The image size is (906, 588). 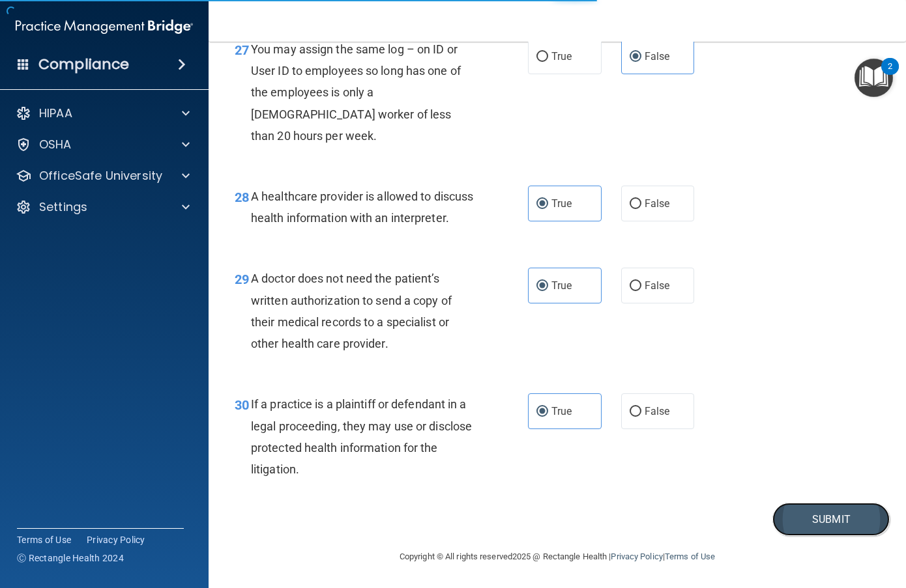 What do you see at coordinates (242, 405) in the screenshot?
I see `span: 30` at bounding box center [242, 405].